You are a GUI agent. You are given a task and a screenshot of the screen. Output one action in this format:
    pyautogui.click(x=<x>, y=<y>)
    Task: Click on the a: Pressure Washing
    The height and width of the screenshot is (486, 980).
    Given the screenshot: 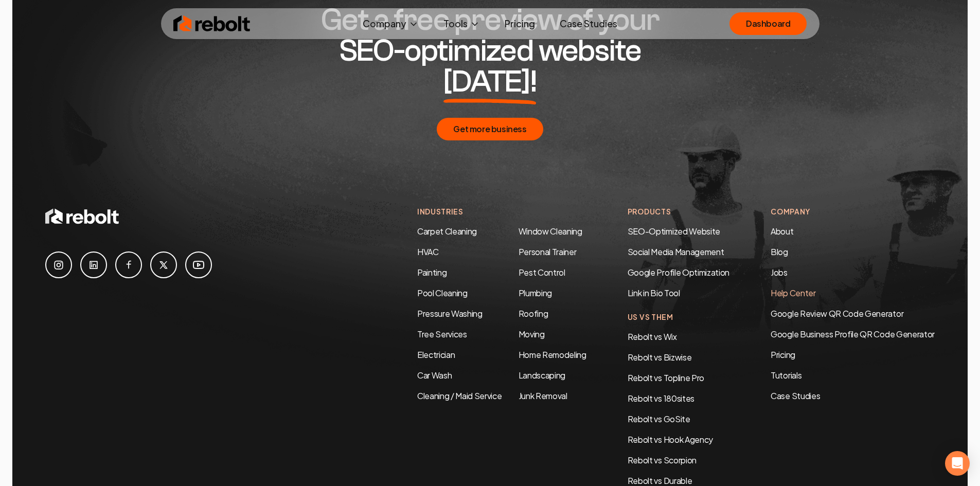 What is the action you would take?
    pyautogui.click(x=450, y=313)
    